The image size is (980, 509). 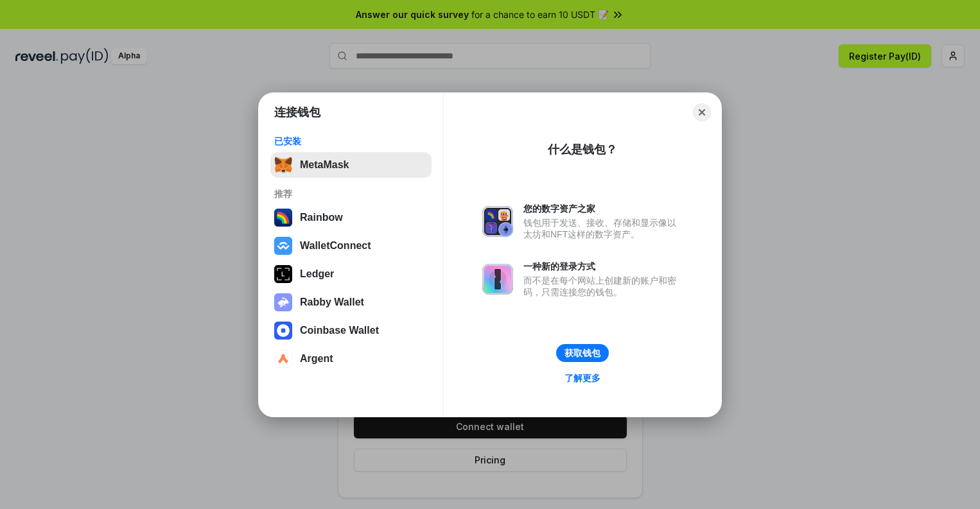 What do you see at coordinates (603, 208) in the screenshot?
I see `div: 您的数字资产之家` at bounding box center [603, 208].